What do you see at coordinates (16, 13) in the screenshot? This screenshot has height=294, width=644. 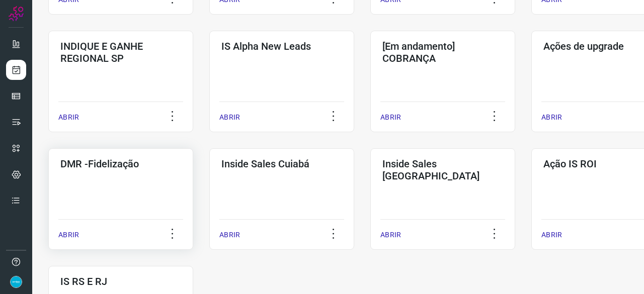 I see `img: Logo` at bounding box center [16, 13].